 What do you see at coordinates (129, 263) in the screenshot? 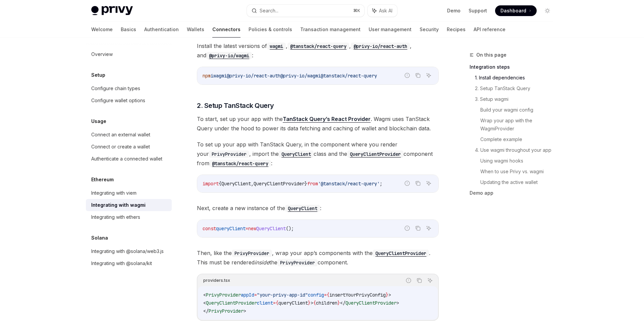
I see `a: Integrating with @solana/kit` at bounding box center [129, 263].